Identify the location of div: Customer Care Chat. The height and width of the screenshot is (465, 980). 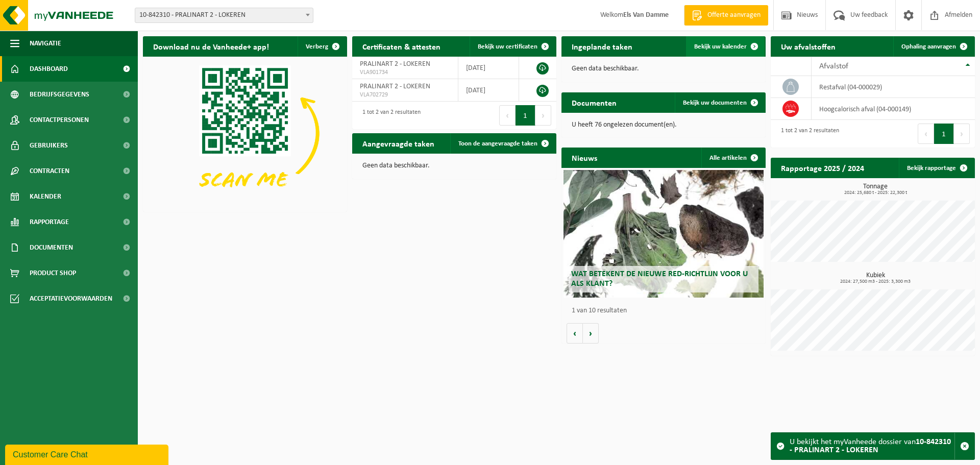
(82, 13).